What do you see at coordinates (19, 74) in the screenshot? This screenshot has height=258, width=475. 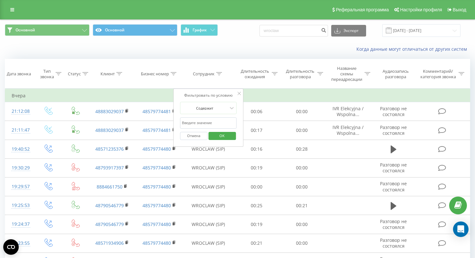 I see `div: Дата звонка` at bounding box center [19, 74].